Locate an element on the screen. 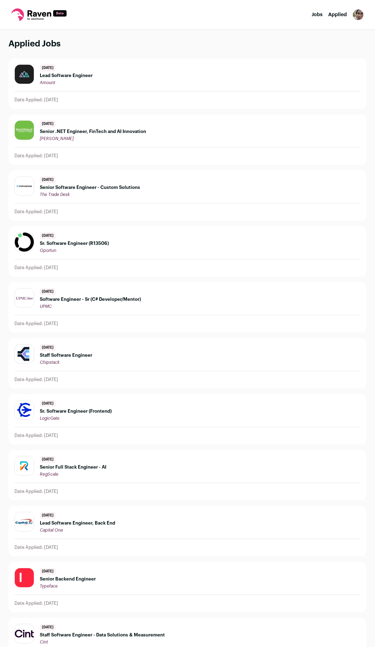 Image resolution: width=375 pixels, height=647 pixels. img: ab8b05b8ca556839e24dcd23a62a3b15c39a1058e2b4d9eb8c567035b327d0aa.png is located at coordinates (24, 354).